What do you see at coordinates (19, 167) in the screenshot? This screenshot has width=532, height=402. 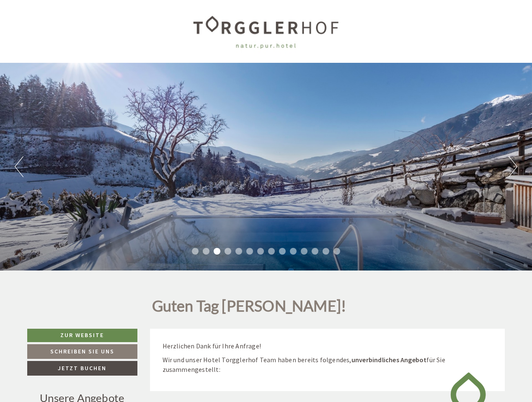 I see `button: Previous` at bounding box center [19, 167].